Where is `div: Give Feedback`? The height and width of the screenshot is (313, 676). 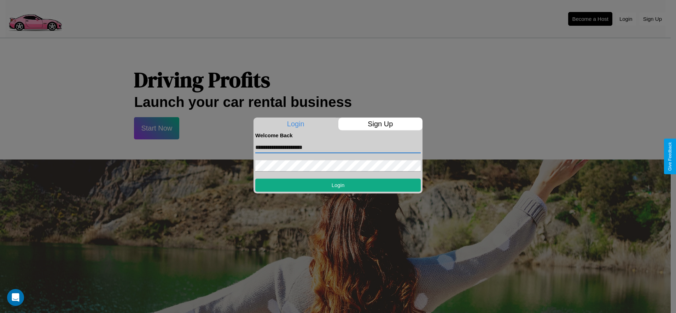 div: Give Feedback is located at coordinates (670, 157).